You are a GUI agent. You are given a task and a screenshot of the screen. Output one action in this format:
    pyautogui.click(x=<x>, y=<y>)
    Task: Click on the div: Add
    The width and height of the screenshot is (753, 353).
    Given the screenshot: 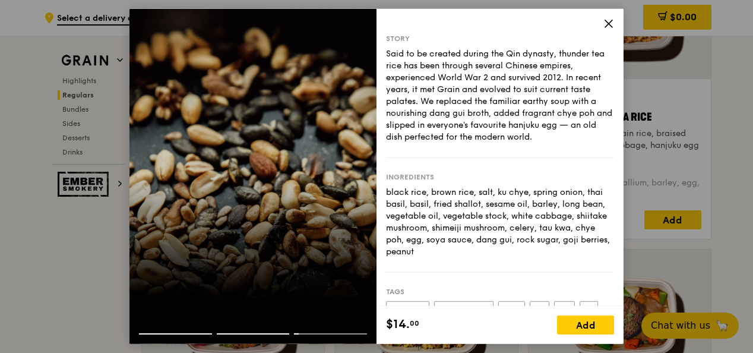 What is the action you would take?
    pyautogui.click(x=586, y=325)
    